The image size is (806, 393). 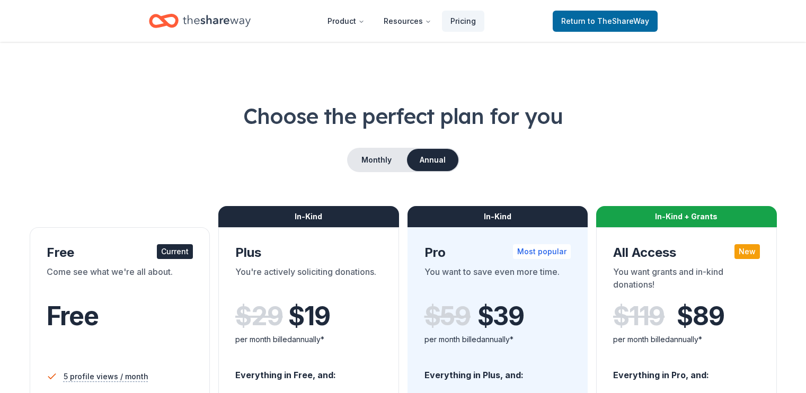 What do you see at coordinates (542, 252) in the screenshot?
I see `div: Most popular` at bounding box center [542, 252].